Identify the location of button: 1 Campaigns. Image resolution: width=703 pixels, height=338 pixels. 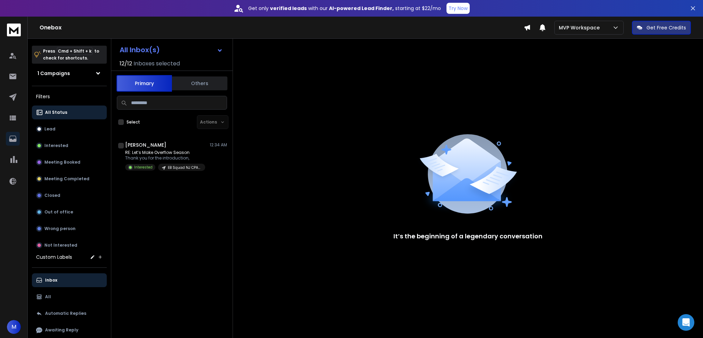
(69, 73).